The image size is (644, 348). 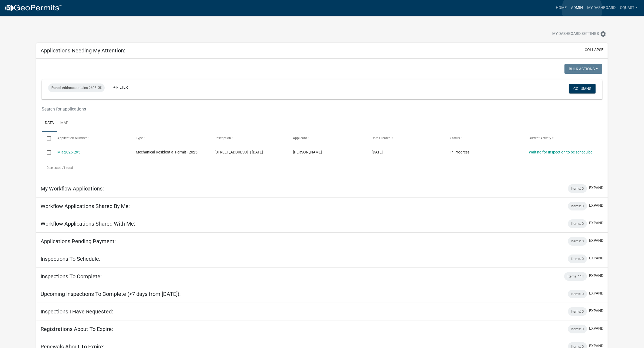 I want to click on h5: Registrations About To Expire:, so click(x=77, y=329).